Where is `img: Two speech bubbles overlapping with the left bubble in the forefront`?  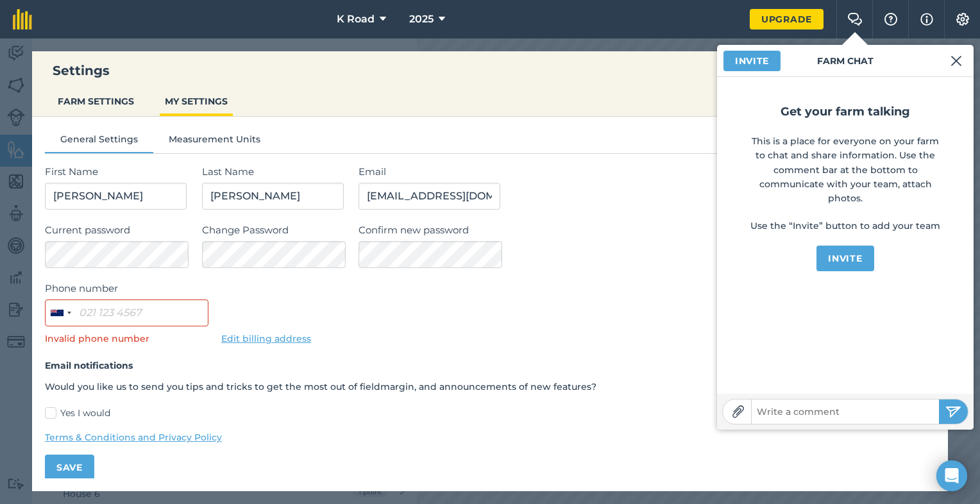 img: Two speech bubbles overlapping with the left bubble in the forefront is located at coordinates (855, 19).